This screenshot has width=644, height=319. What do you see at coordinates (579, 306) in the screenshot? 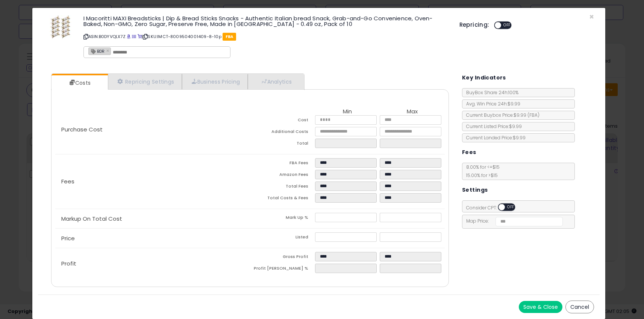
I see `button: Cancel` at bounding box center [579, 306].